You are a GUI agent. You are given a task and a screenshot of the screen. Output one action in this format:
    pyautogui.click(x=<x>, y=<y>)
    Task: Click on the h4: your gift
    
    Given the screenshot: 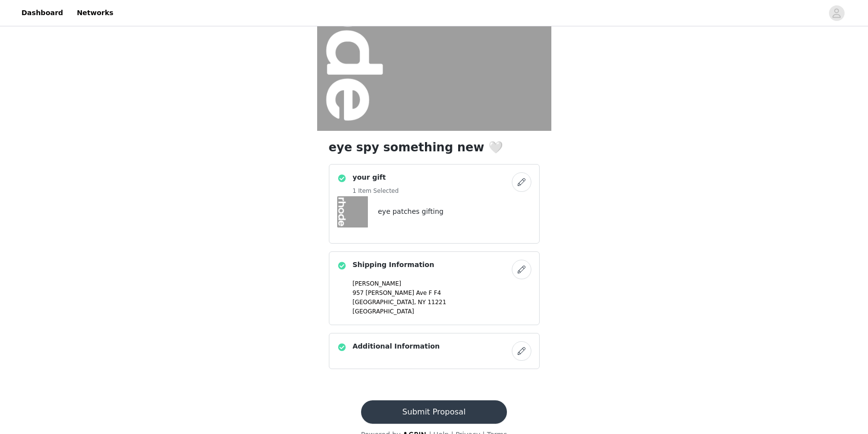 What is the action you would take?
    pyautogui.click(x=376, y=177)
    